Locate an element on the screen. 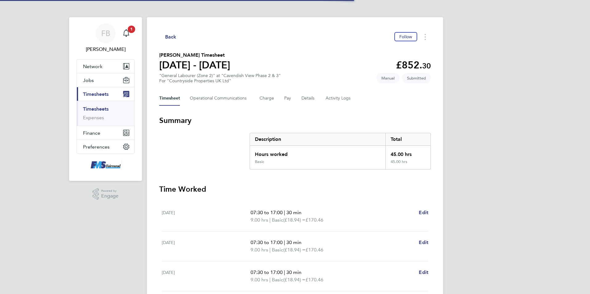 This screenshot has height=294, width=590. a: Go to home page is located at coordinates (105, 165).